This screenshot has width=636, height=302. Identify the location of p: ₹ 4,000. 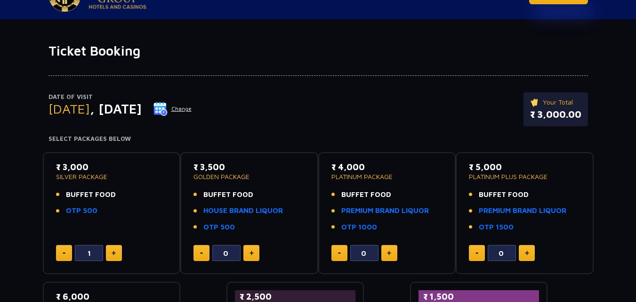
(387, 167).